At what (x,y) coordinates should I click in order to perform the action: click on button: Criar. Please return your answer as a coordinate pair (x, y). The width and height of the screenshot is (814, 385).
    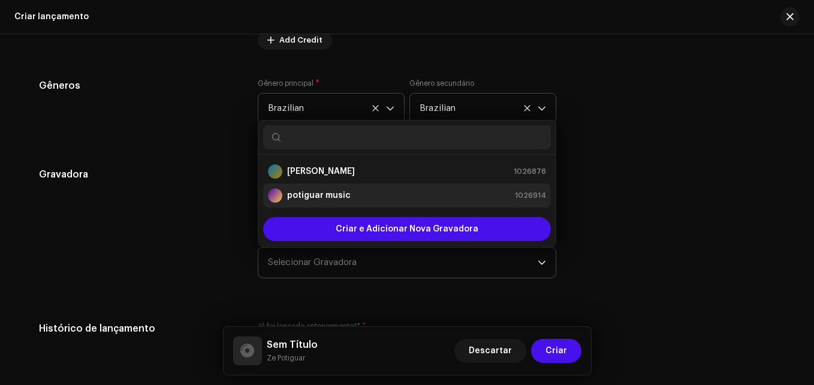
    Looking at the image, I should click on (556, 351).